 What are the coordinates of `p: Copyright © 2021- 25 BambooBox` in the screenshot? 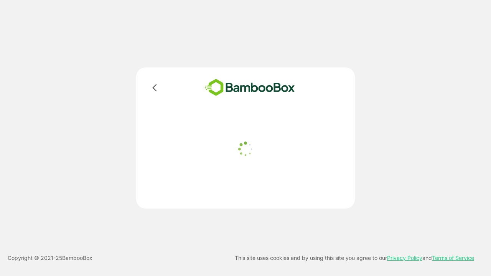 It's located at (50, 258).